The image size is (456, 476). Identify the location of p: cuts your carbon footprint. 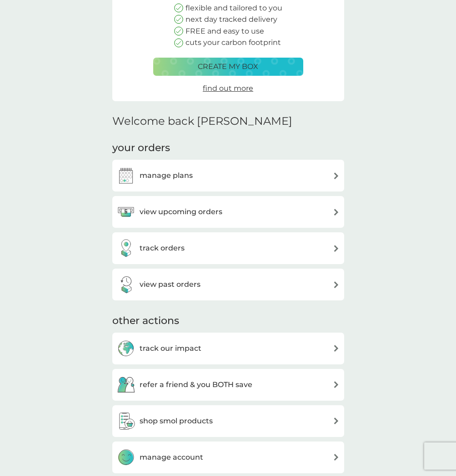
(233, 42).